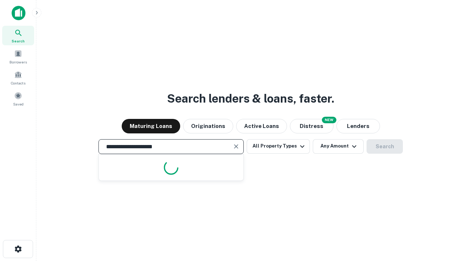 This screenshot has width=465, height=261. I want to click on h3: Search lenders & loans, faster., so click(251, 99).